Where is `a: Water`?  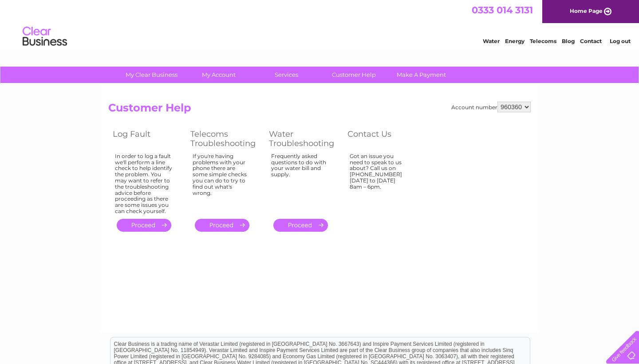 a: Water is located at coordinates (491, 41).